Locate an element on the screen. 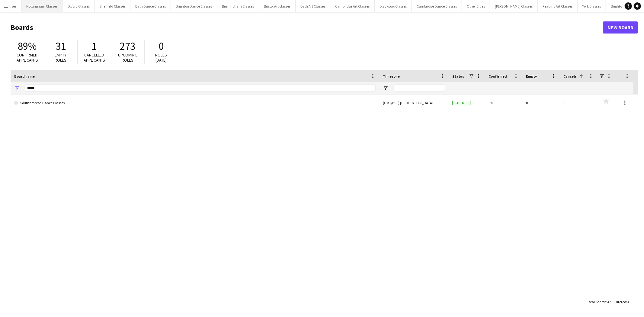 This screenshot has width=644, height=317. span: Empty roles is located at coordinates (61, 57).